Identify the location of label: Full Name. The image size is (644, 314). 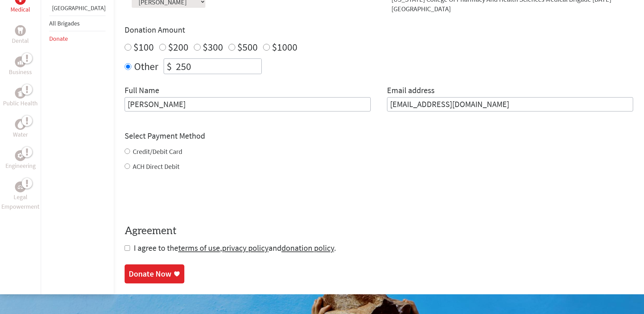
(142, 91).